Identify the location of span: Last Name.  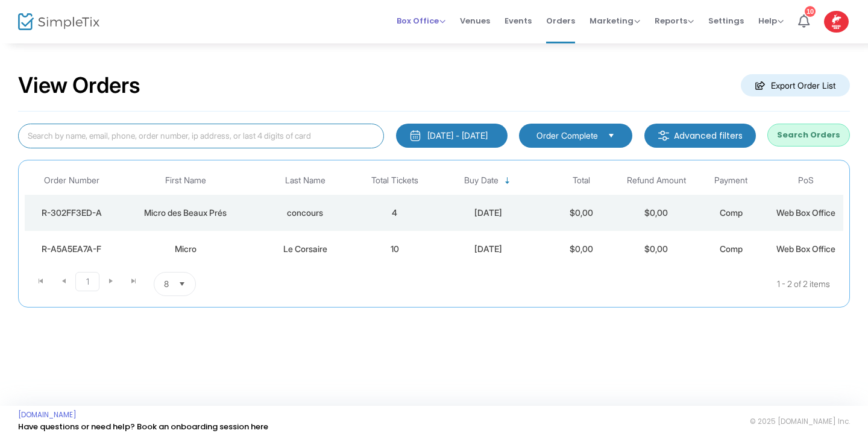
(305, 180).